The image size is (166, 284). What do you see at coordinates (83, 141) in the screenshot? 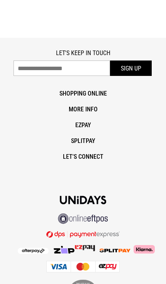
I see `p: Splitpay` at bounding box center [83, 141].